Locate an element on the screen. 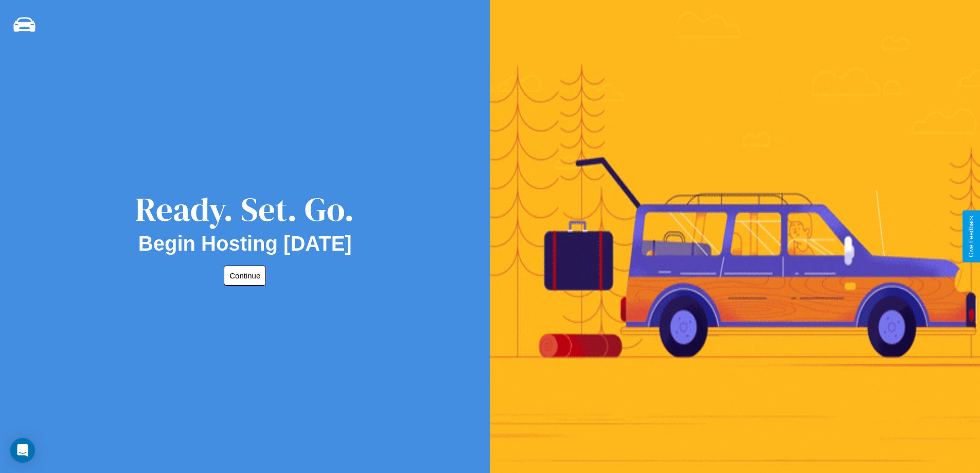 The width and height of the screenshot is (980, 473). div: Give Feedback is located at coordinates (972, 236).